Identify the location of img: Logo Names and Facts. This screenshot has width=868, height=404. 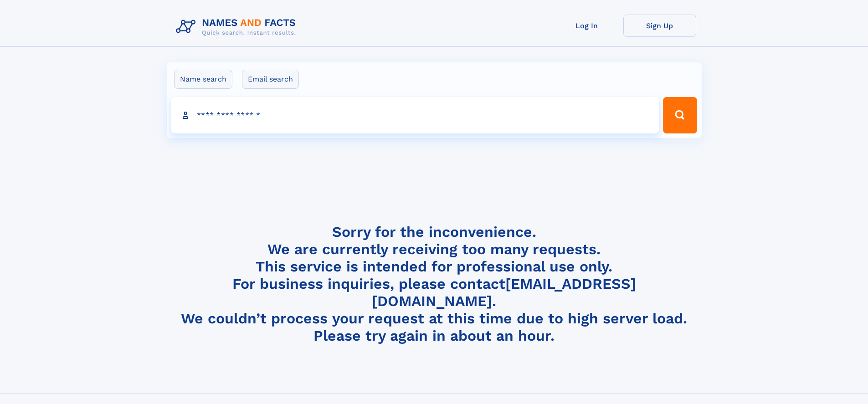
(238, 27).